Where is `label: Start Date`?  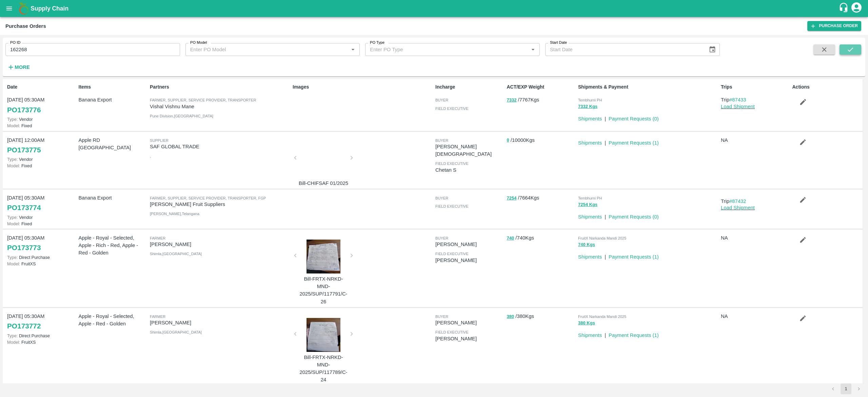 label: Start Date is located at coordinates (558, 43).